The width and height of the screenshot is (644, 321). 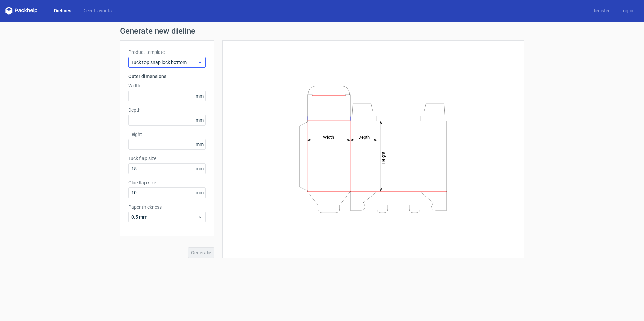 I want to click on label: Paper thickness, so click(x=167, y=207).